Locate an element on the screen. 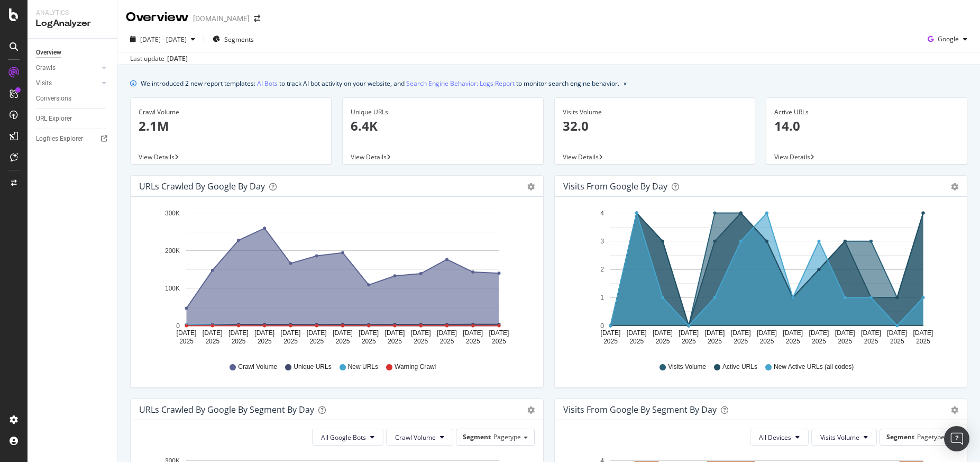 The height and width of the screenshot is (462, 980). text: 100K is located at coordinates (173, 288).